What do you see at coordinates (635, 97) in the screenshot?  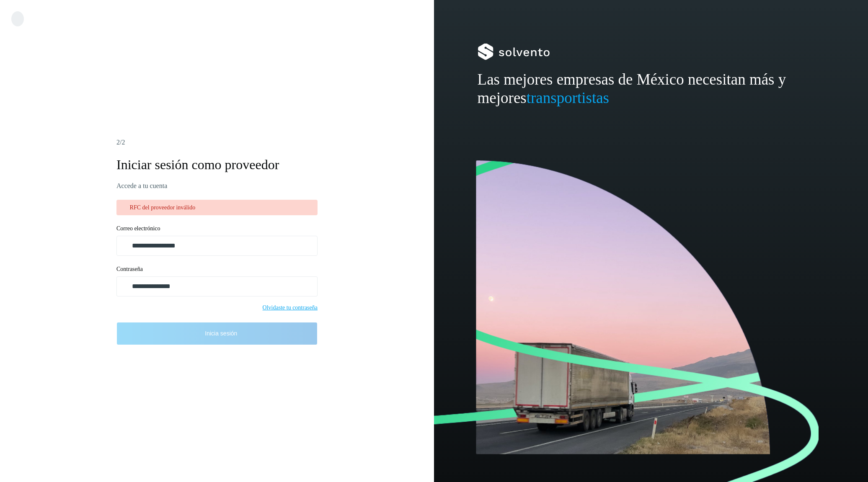 I see `span: transportistas` at bounding box center [635, 97].